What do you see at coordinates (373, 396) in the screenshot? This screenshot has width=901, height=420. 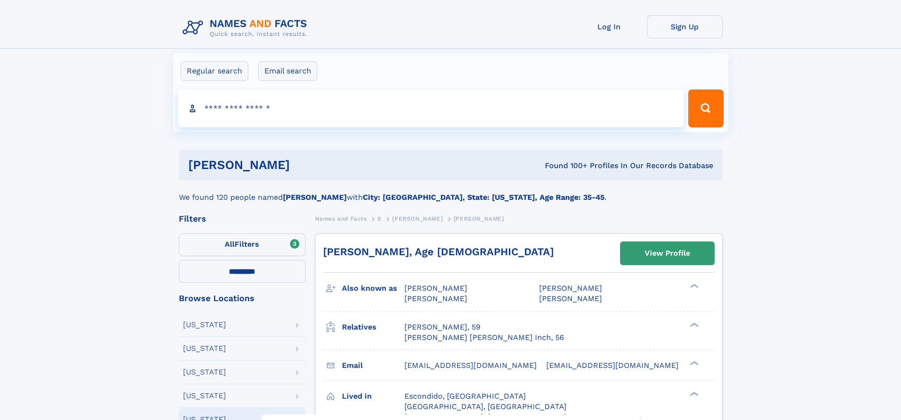 I see `h3: Lived in` at bounding box center [373, 396].